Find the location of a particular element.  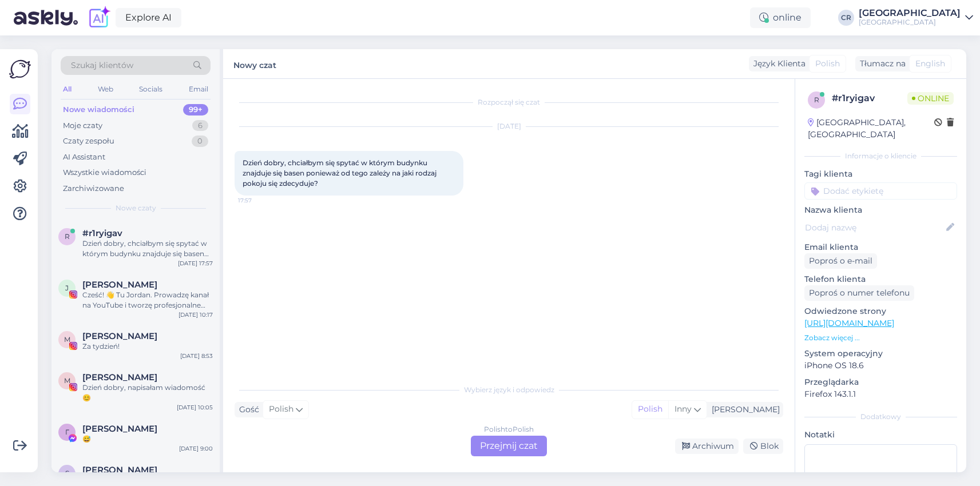

p: Zobacz więcej ... is located at coordinates (880, 338).